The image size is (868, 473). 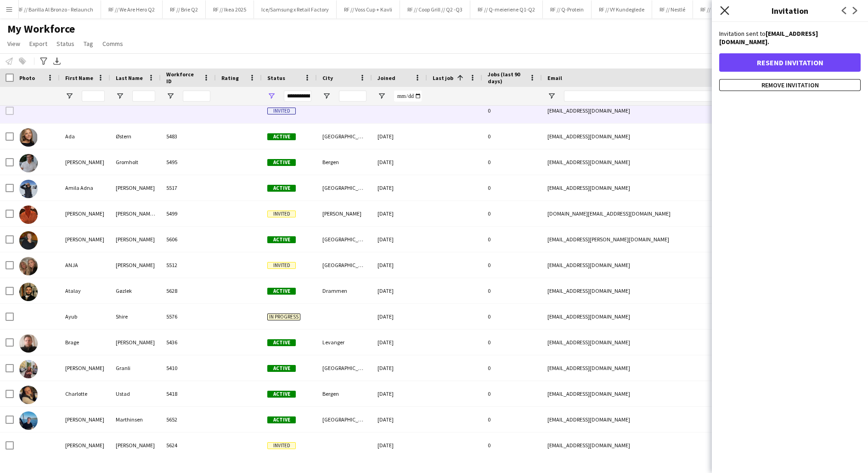 What do you see at coordinates (506, 78) in the screenshot?
I see `span: Jobs (last 90 days)` at bounding box center [506, 78].